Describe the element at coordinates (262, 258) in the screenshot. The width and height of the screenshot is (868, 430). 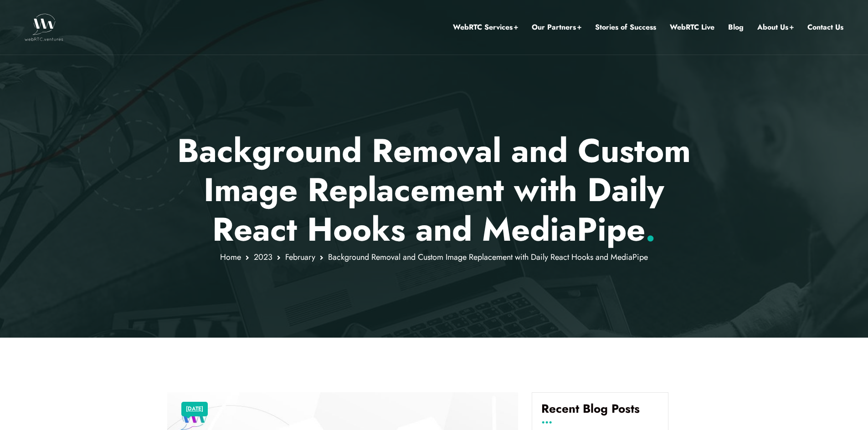
I see `span: 2023` at that location.